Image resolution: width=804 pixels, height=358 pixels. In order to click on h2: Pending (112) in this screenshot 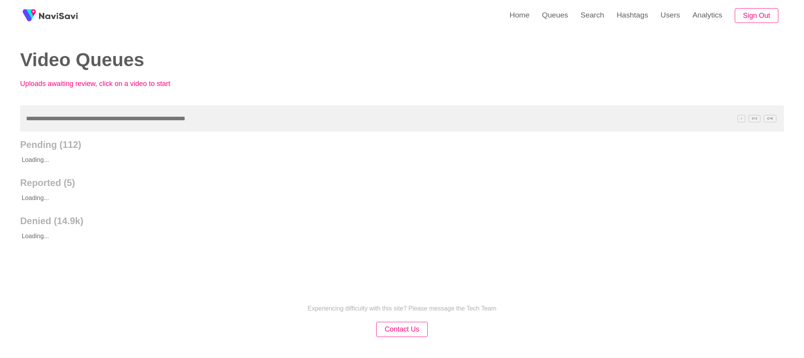, I will do `click(402, 145)`.